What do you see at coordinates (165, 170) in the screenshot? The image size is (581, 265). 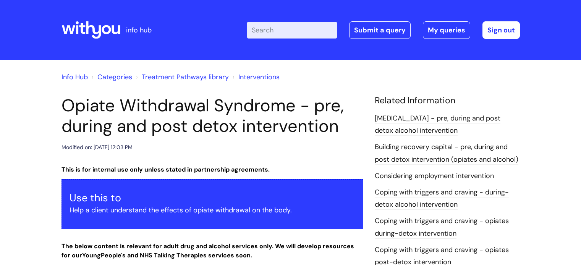 I see `strong: This is for internal use only unless stated in partnership agreements.` at bounding box center [165, 170].